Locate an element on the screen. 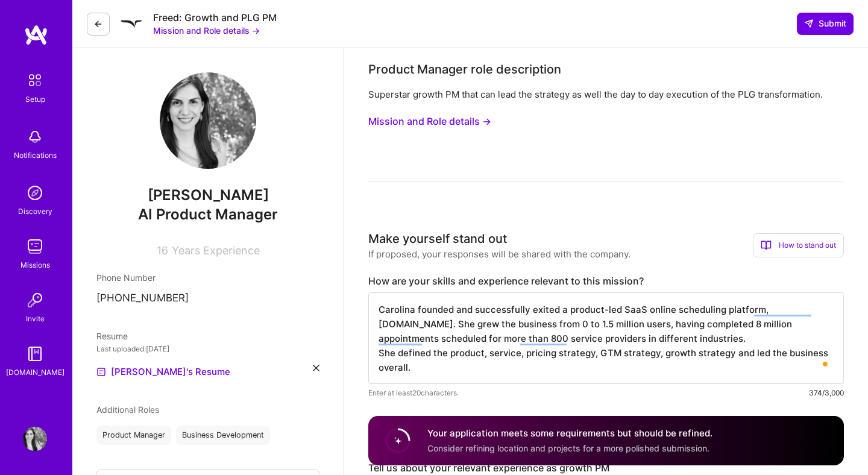 The image size is (868, 475). i: icon LeftArrowDark is located at coordinates (98, 24).